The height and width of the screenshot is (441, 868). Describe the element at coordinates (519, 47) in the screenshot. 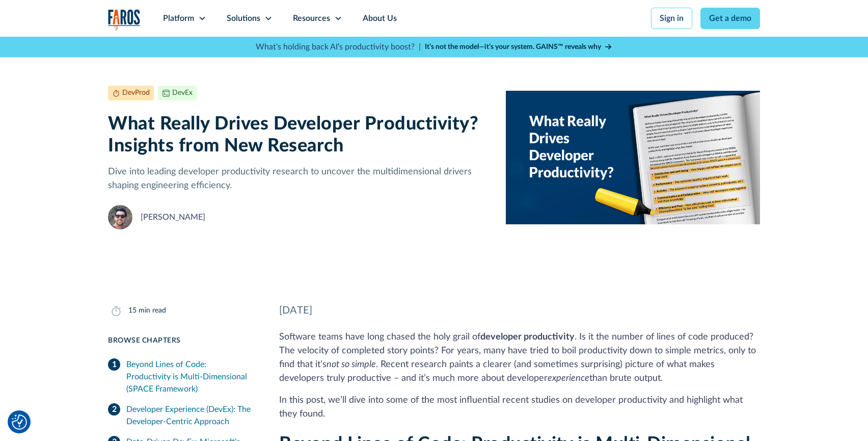

I see `a: It’s not the model—it’s your system. GAINS™ reveals why` at that location.